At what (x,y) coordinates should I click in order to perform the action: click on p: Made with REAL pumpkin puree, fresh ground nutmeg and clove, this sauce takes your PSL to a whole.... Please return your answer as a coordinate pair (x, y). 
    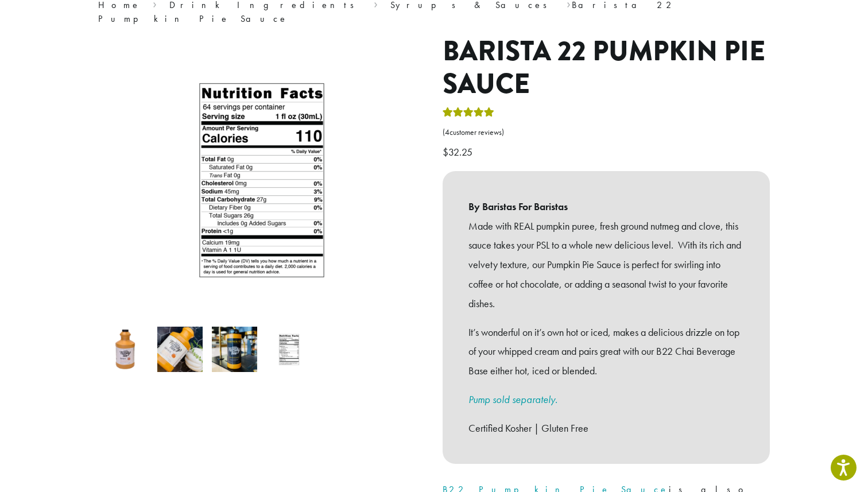
    Looking at the image, I should click on (606, 264).